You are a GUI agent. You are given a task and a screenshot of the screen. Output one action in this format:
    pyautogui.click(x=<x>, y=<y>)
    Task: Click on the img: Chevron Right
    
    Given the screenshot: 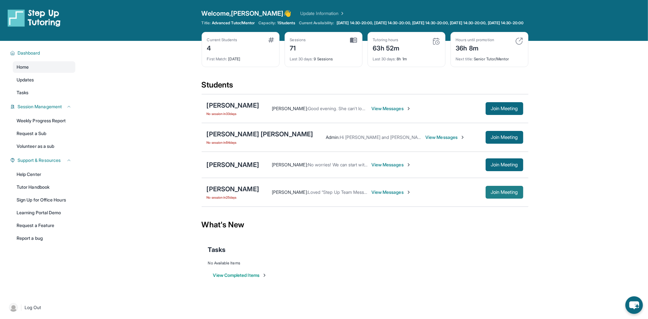 What is the action you would take?
    pyautogui.click(x=342, y=13)
    